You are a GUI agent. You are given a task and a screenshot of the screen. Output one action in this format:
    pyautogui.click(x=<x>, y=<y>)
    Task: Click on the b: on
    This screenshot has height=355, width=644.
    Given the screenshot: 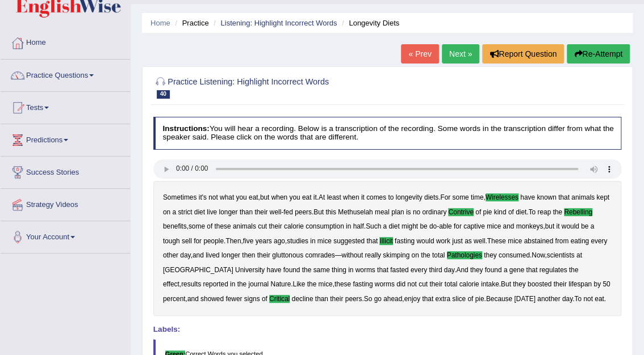 What is the action you would take?
    pyautogui.click(x=415, y=255)
    